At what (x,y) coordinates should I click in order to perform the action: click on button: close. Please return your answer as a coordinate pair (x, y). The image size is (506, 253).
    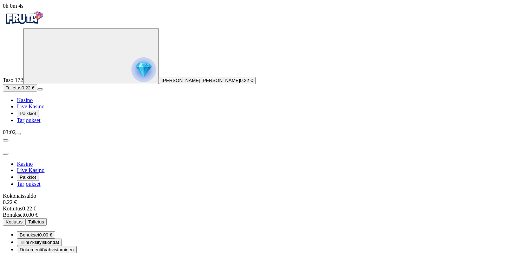
    Looking at the image, I should click on (6, 154).